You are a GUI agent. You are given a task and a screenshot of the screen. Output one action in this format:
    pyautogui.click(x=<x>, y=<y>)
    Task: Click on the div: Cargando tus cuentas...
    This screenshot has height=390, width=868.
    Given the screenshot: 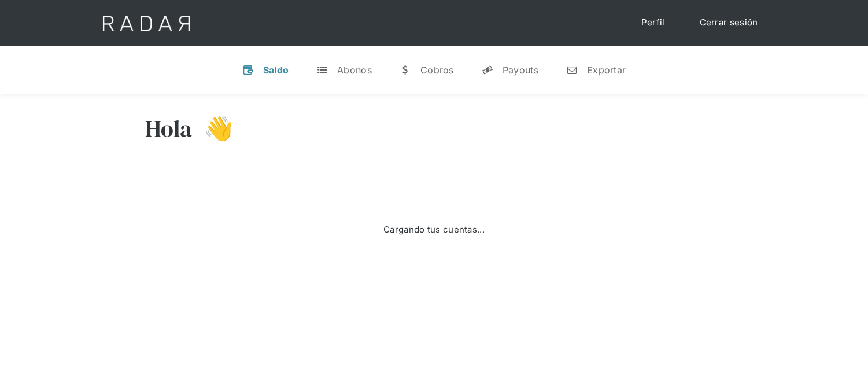 What is the action you would take?
    pyautogui.click(x=434, y=230)
    